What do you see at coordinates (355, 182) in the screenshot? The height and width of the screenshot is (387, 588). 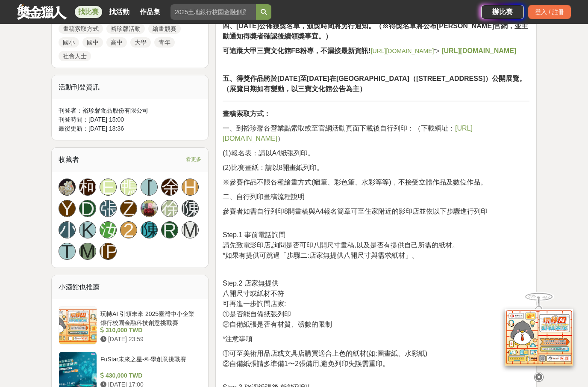 I see `span: ※參賽作品不限各種繪畫方式(蠟筆、彩色筆、水彩等等)，不接受立體作品及數位作品。` at bounding box center [355, 182].